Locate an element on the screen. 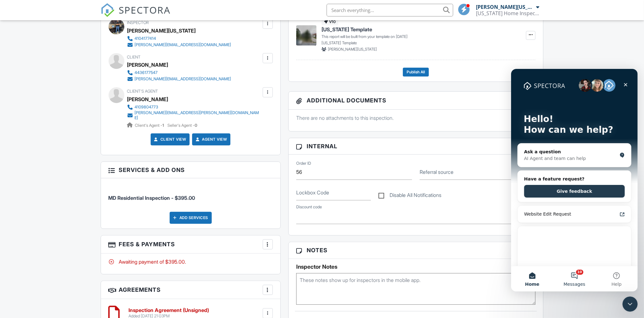  img: The Best Home Inspection Software - Spectora is located at coordinates (108, 10).